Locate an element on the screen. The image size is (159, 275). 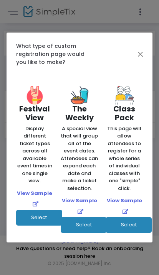
h3: Festival View is located at coordinates (34, 113).